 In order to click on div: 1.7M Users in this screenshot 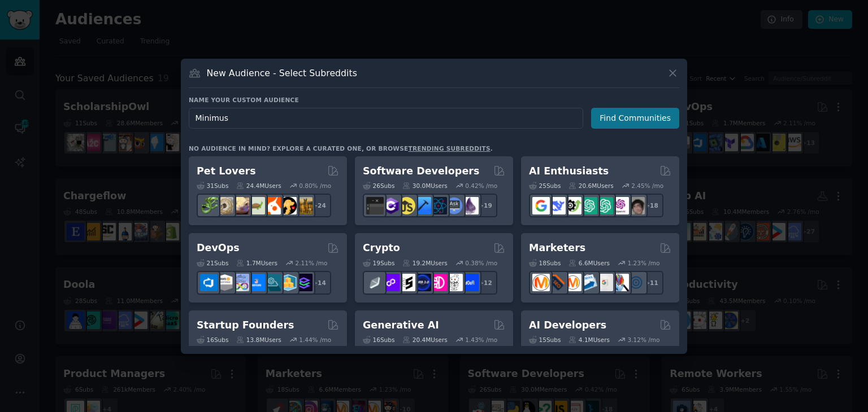, I will do `click(257, 263)`.